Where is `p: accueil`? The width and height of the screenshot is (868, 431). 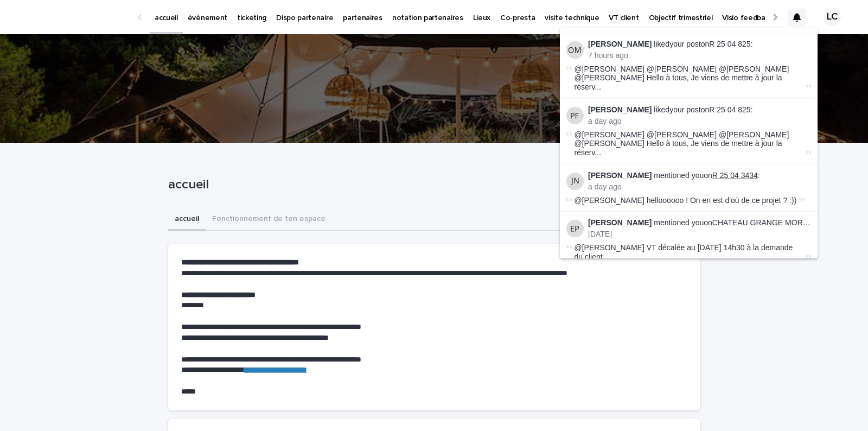 p: accueil is located at coordinates (432, 184).